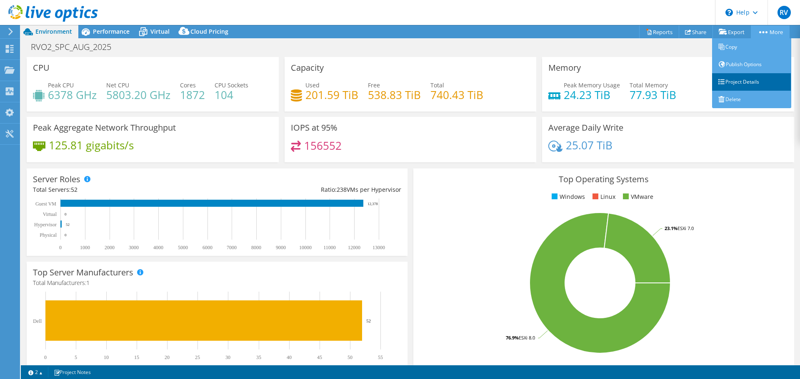 This screenshot has height=379, width=800. I want to click on text: 45, so click(319, 358).